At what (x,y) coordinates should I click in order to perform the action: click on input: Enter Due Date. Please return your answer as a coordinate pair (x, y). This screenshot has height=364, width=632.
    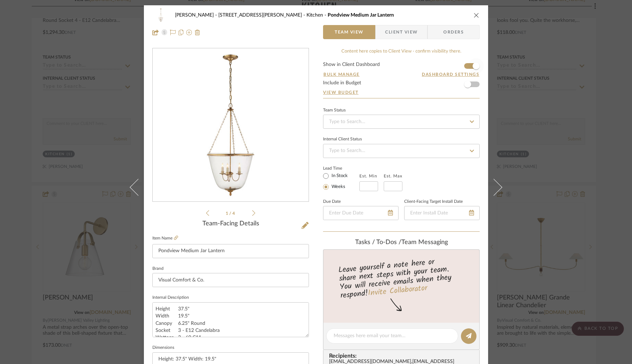
    Looking at the image, I should click on (361, 213).